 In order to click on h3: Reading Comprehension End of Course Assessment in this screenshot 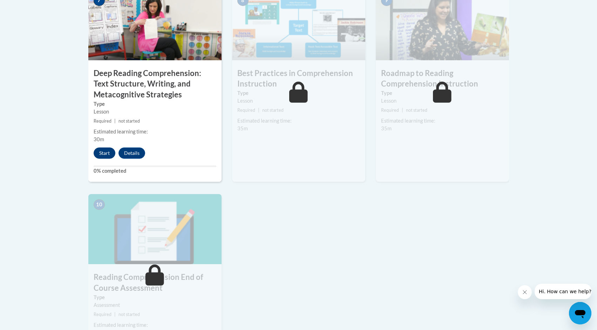, I will do `click(155, 283)`.